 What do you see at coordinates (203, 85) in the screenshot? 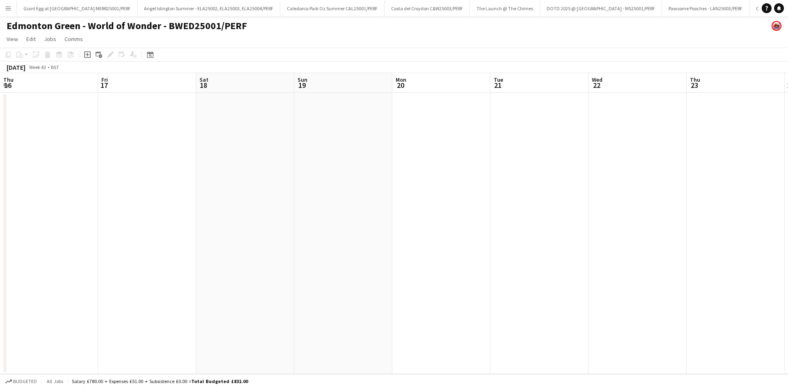
I see `span: 18` at bounding box center [203, 85].